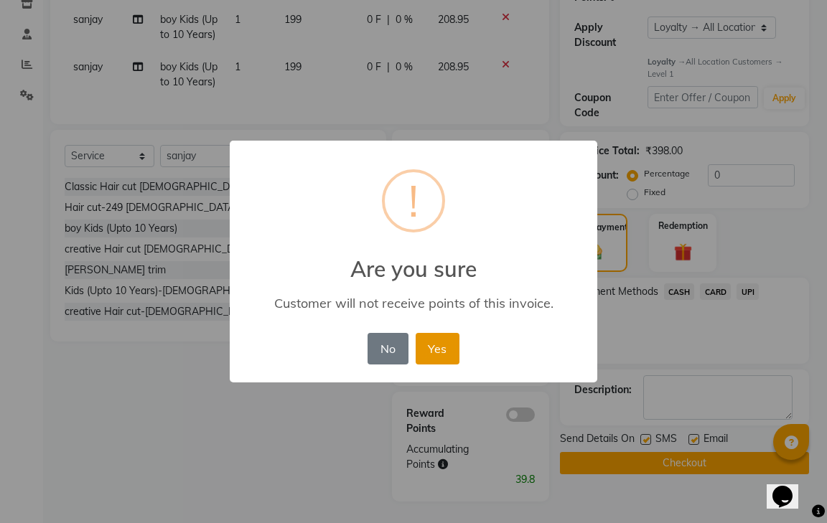 This screenshot has width=827, height=523. Describe the element at coordinates (388, 349) in the screenshot. I see `button: No` at that location.